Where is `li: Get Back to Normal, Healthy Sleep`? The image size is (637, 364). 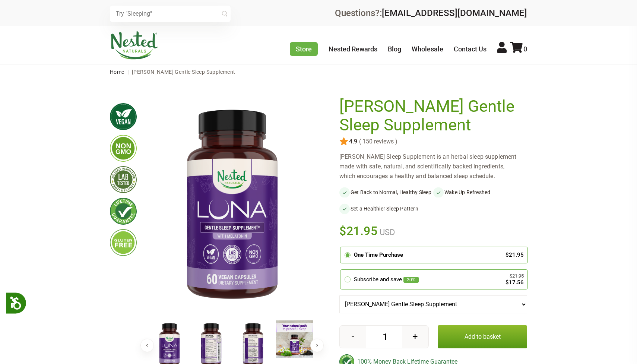 li: Get Back to Normal, Healthy Sleep is located at coordinates (386, 192).